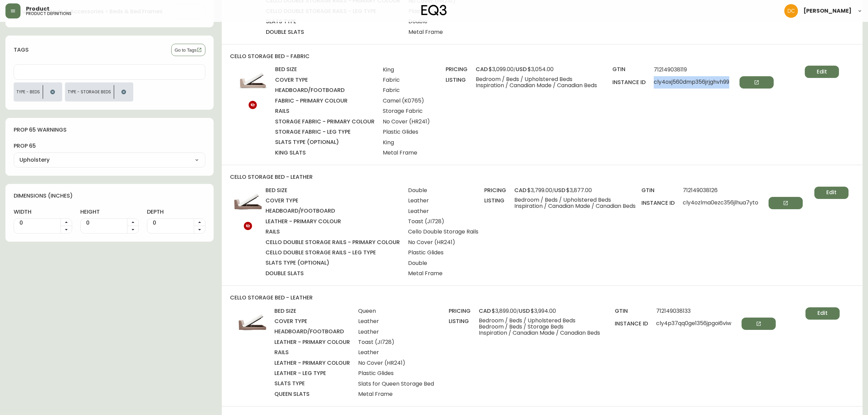  Describe the element at coordinates (742, 203) in the screenshot. I see `span: cly4ozlma0ezc356jlhua7yto` at that location.